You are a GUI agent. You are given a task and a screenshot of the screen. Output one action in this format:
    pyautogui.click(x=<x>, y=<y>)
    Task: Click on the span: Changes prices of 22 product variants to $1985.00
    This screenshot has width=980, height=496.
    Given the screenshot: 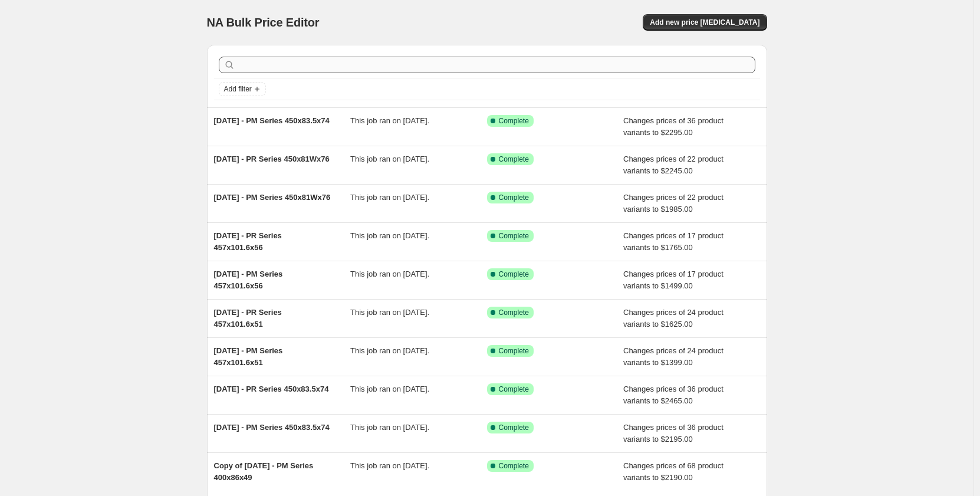 What is the action you would take?
    pyautogui.click(x=673, y=203)
    